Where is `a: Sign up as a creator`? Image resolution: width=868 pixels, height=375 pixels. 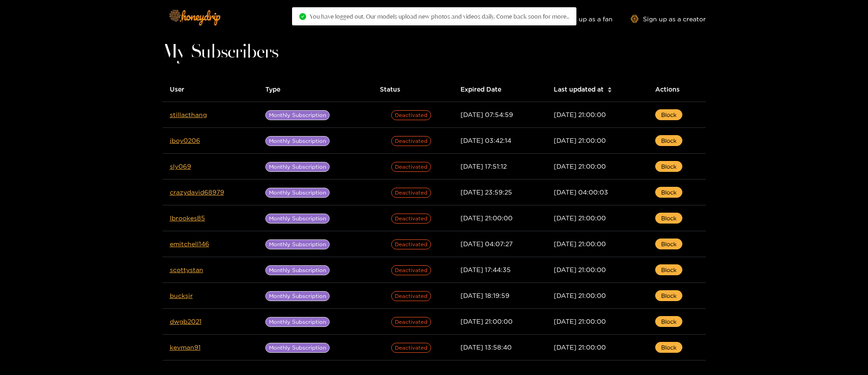
a: Sign up as a creator is located at coordinates (668, 18).